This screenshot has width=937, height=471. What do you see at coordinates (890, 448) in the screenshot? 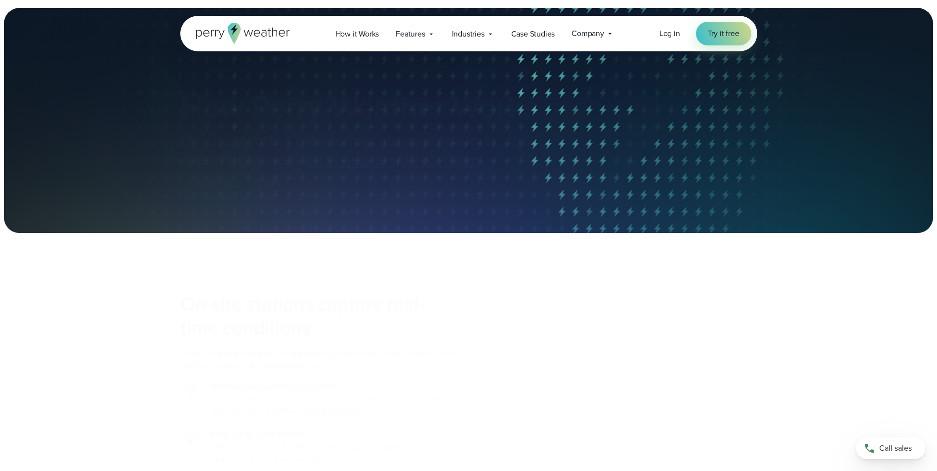
I see `a: Call sales` at bounding box center [890, 448].